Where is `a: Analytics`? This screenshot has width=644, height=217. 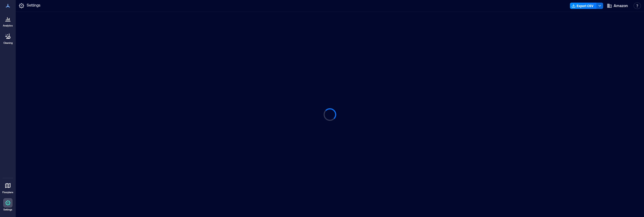
a: Analytics is located at coordinates (8, 21).